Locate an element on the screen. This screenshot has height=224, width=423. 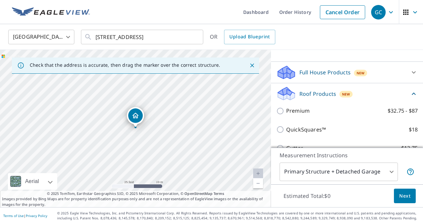
div: Primary Structure + Detached Garage is located at coordinates (338, 172).